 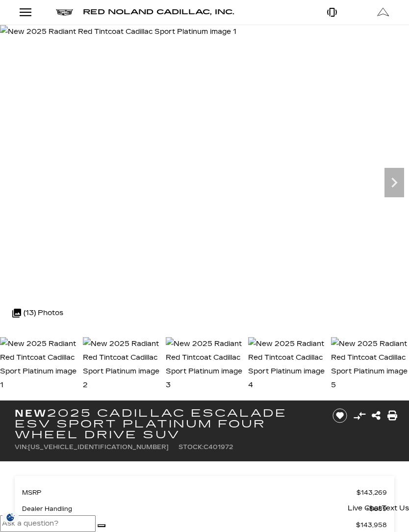 I want to click on img: New 2025 Radiant Red Tintcoat Cadillac Sport Platinum image 4, so click(x=287, y=365).